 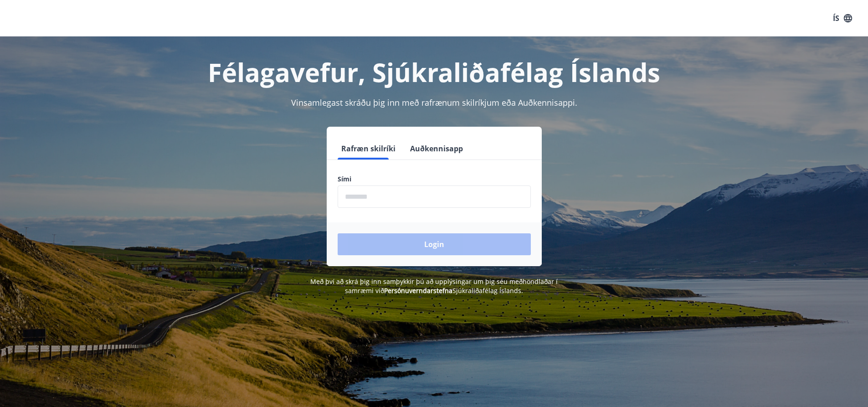 What do you see at coordinates (434, 179) in the screenshot?
I see `label: Sími` at bounding box center [434, 179].